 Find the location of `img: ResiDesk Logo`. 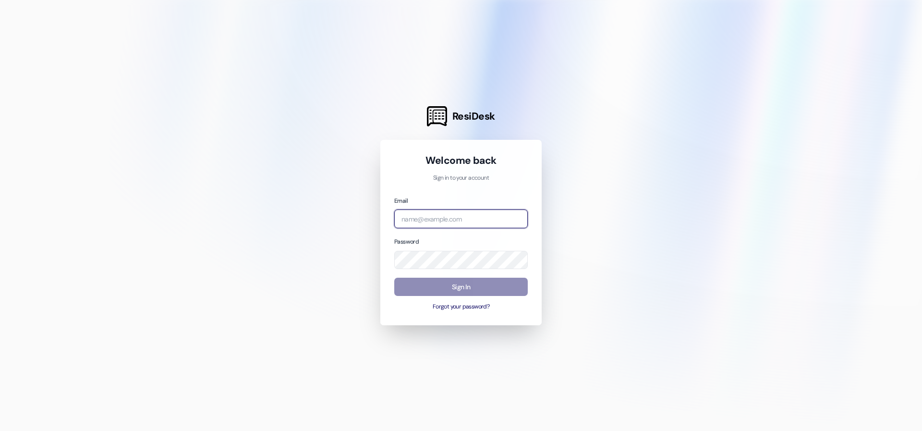

img: ResiDesk Logo is located at coordinates (437, 116).